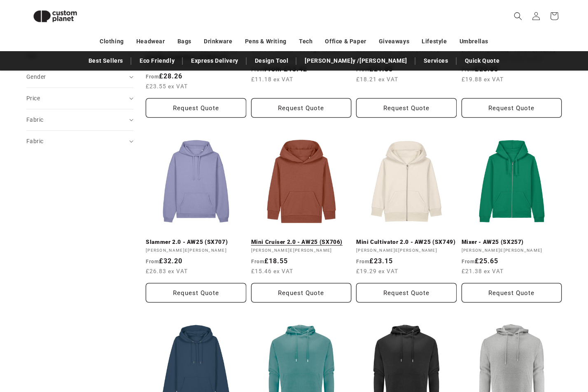  I want to click on a: Tech, so click(305, 41).